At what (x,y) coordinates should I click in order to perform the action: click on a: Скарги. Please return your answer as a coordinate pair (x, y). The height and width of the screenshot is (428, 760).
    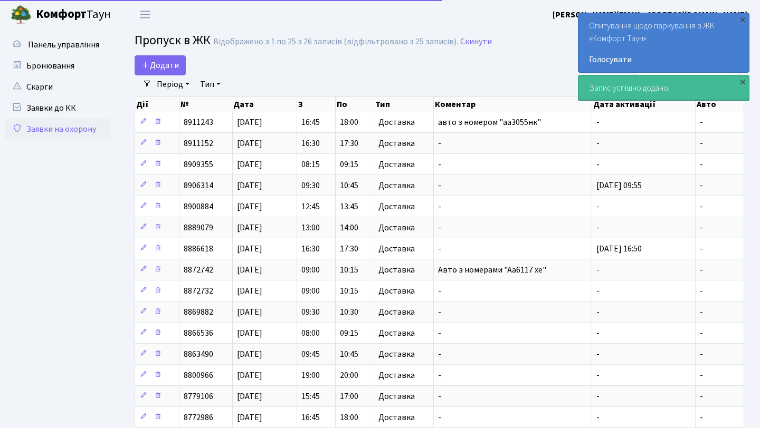
    Looking at the image, I should click on (58, 87).